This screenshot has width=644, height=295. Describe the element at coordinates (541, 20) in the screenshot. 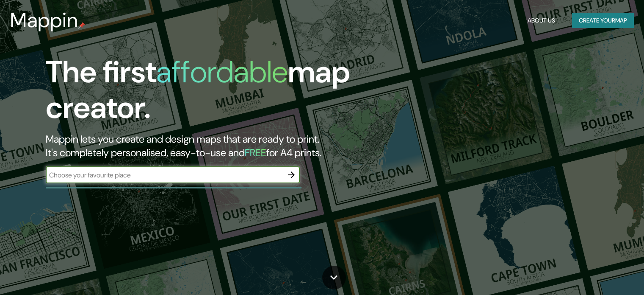

I see `button: About Us` at that location.